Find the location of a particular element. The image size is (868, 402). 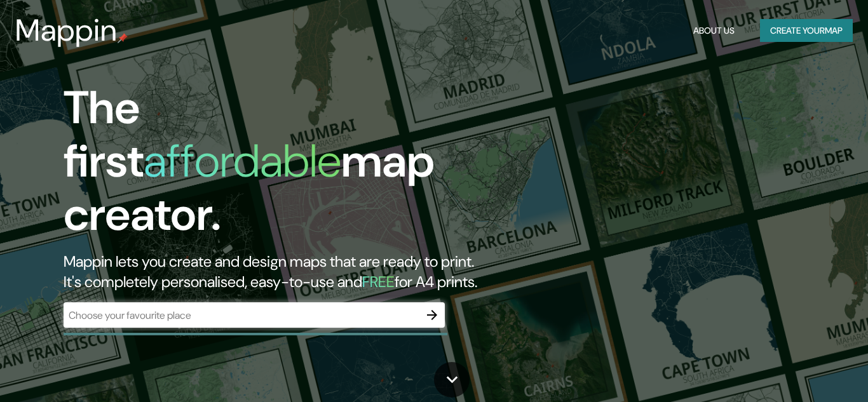

img: mappin-pin is located at coordinates (122, 38).